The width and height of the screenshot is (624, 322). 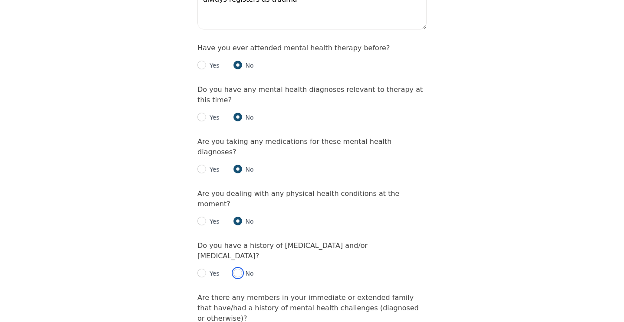 What do you see at coordinates (294, 147) in the screenshot?
I see `label: Are you taking any medications for these mental health diagnoses?` at bounding box center [294, 147].